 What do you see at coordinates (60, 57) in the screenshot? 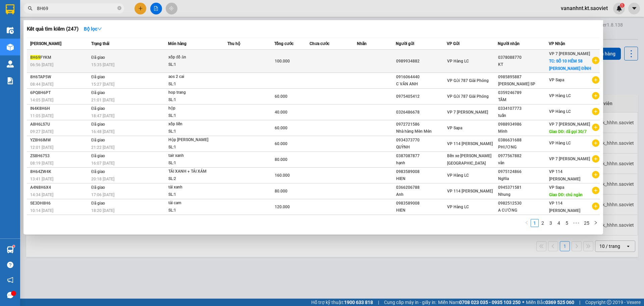
I see `div: FYKM` at bounding box center [60, 57].